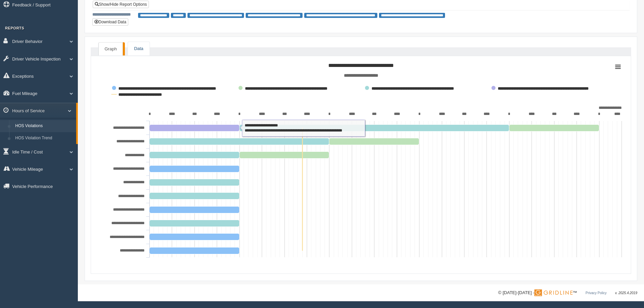 The image size is (644, 308). Describe the element at coordinates (111, 49) in the screenshot. I see `a: Graph` at that location.